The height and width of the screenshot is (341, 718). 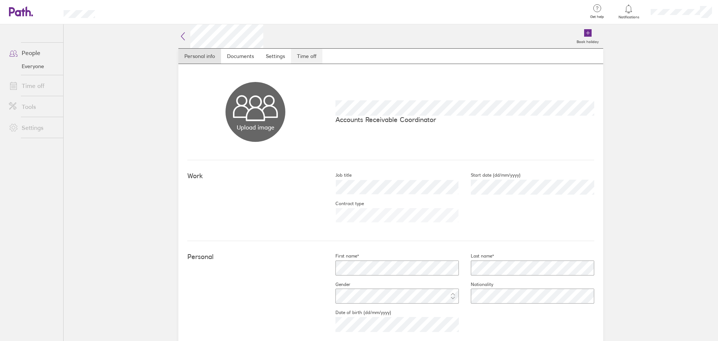 What do you see at coordinates (341, 256) in the screenshot?
I see `label: First name*` at bounding box center [341, 256].